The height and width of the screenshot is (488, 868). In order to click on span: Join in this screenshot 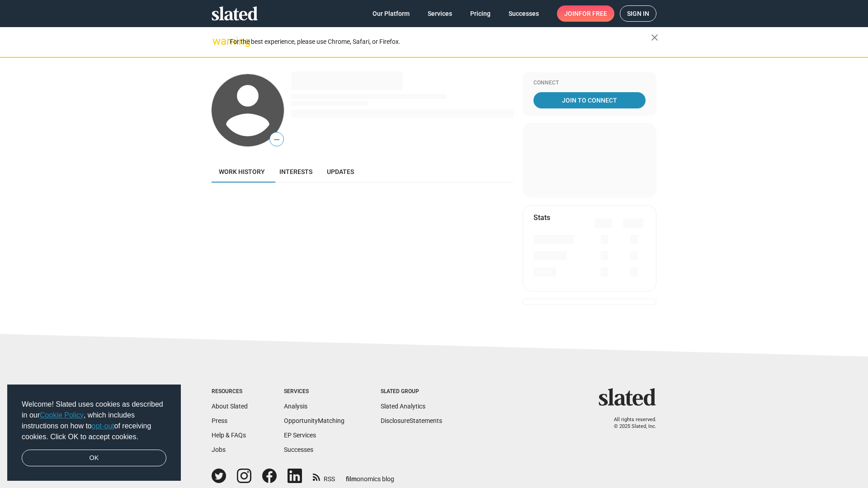, I will do `click(585, 13)`.